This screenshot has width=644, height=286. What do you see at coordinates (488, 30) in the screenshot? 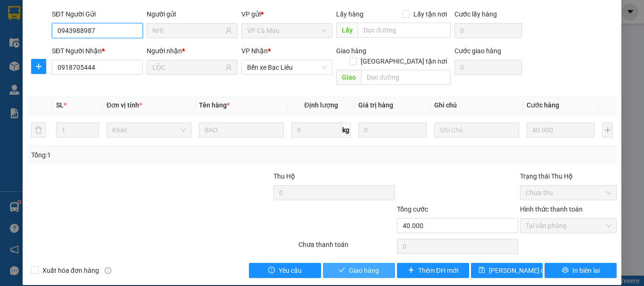
I see `input: Cước lấy hàng` at bounding box center [488, 30].